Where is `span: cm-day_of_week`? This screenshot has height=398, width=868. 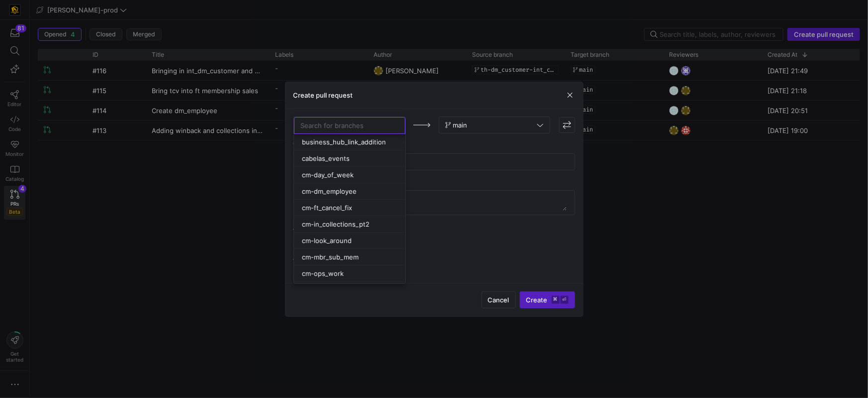
span: cm-day_of_week is located at coordinates (328, 174).